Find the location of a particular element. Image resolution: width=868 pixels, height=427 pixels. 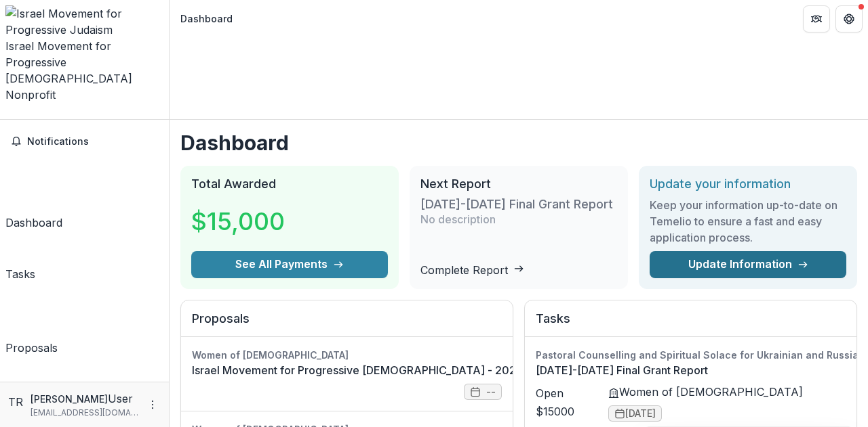

a: Tasks is located at coordinates (20, 259).